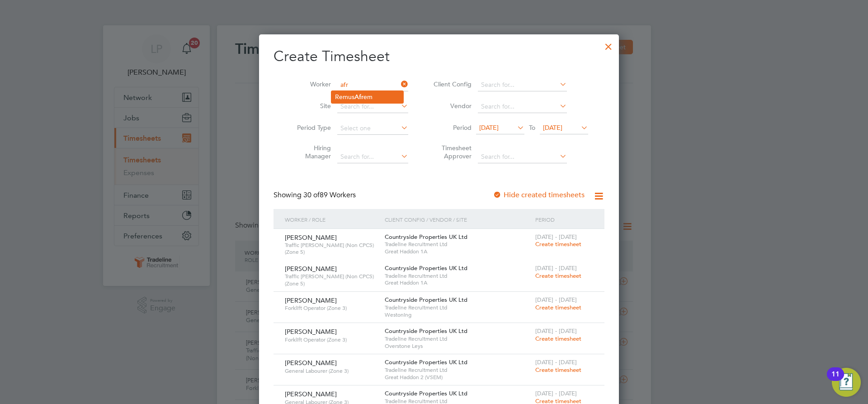  Describe the element at coordinates (359, 97) in the screenshot. I see `b: Afr` at that location.